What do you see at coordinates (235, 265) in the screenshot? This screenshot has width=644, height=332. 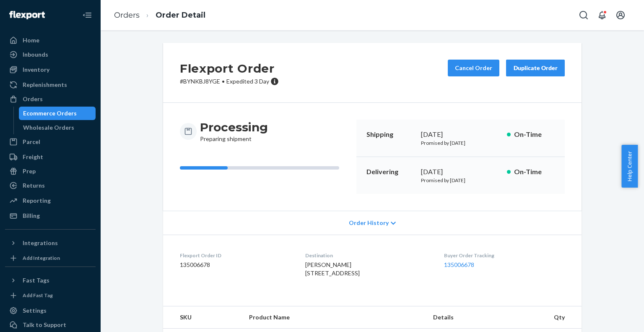 I see `dd: 135006678` at bounding box center [235, 265].